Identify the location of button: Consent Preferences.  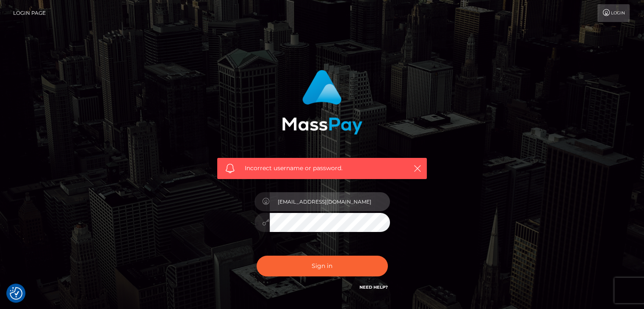
(16, 294).